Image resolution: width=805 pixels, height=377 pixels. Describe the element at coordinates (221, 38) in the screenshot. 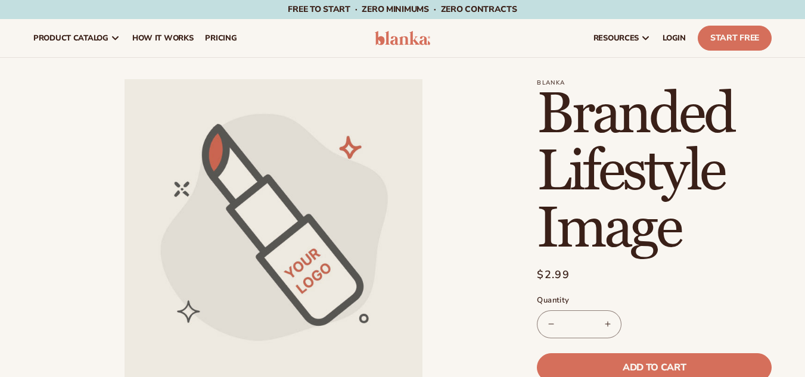

I see `a: pricing` at that location.